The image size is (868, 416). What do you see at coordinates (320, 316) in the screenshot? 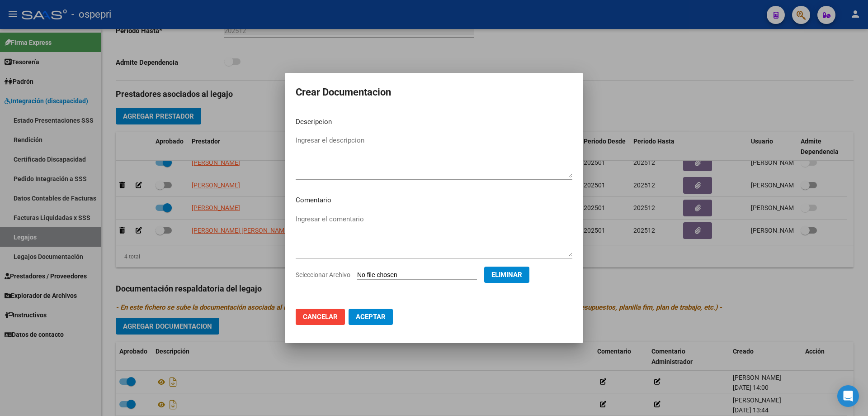
I see `span: Cancelar` at bounding box center [320, 316].